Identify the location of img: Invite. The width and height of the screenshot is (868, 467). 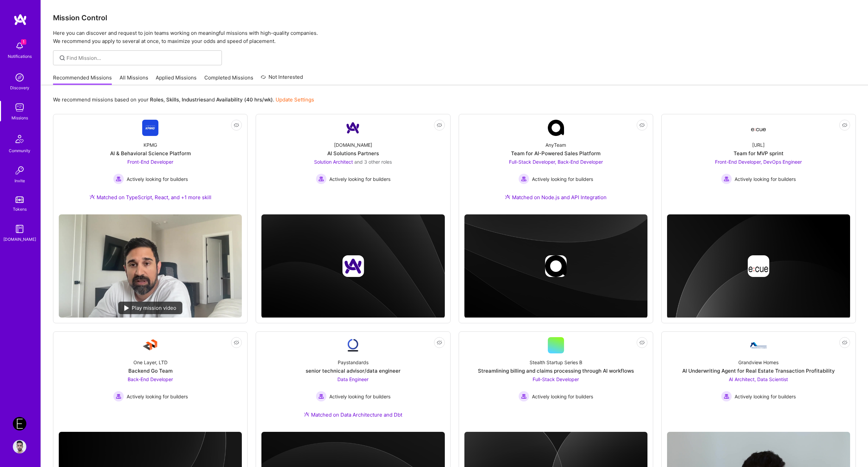
(20, 170).